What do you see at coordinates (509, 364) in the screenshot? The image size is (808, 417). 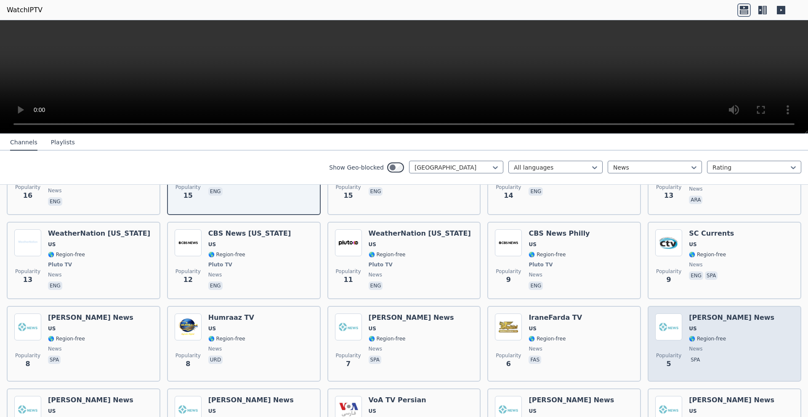 I see `span: 6` at bounding box center [509, 364].